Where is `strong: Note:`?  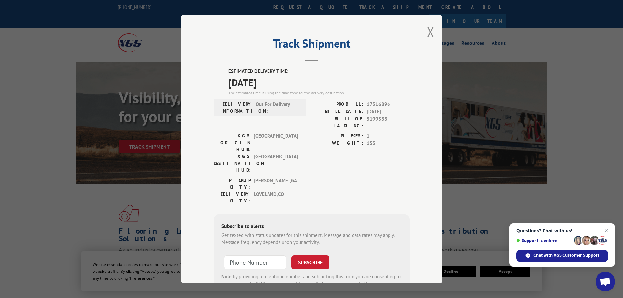
strong: Note: is located at coordinates (227, 276).